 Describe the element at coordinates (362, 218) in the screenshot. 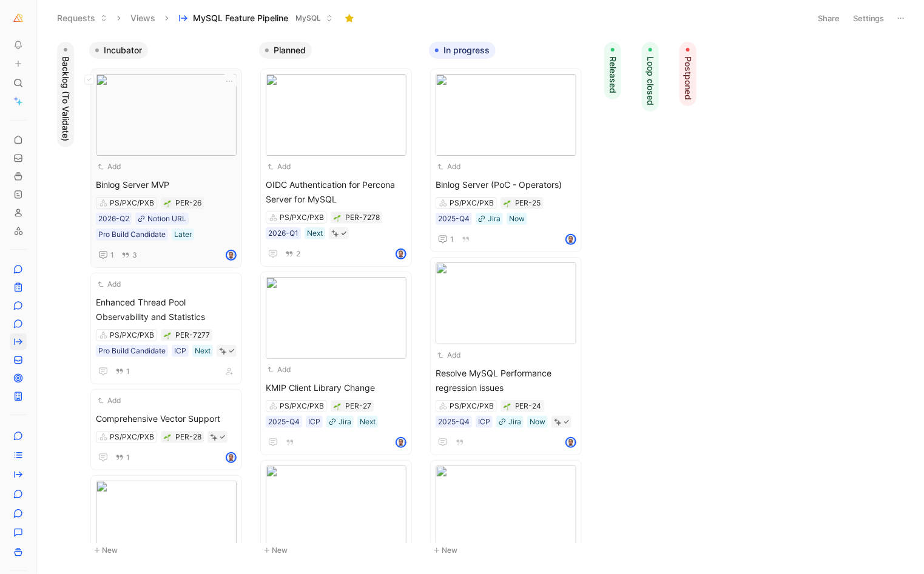

I see `div: PER-7278` at that location.